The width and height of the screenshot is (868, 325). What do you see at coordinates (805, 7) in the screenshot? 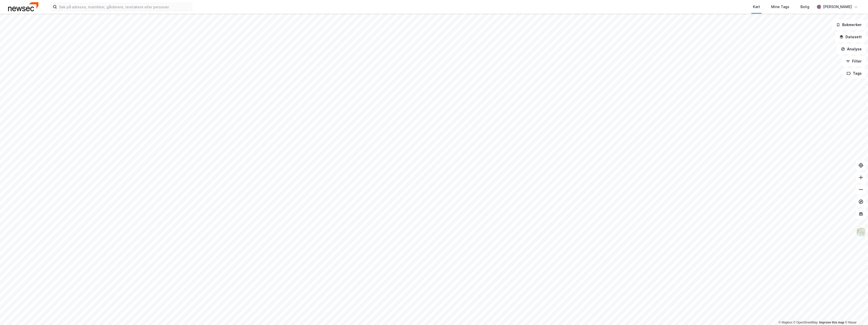
I see `div: Bolig` at bounding box center [805, 7].